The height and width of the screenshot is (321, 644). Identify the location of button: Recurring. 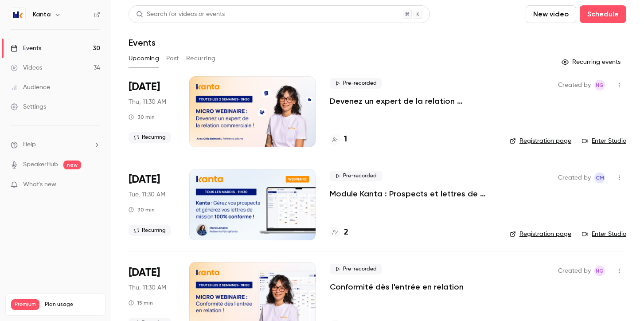
(201, 58).